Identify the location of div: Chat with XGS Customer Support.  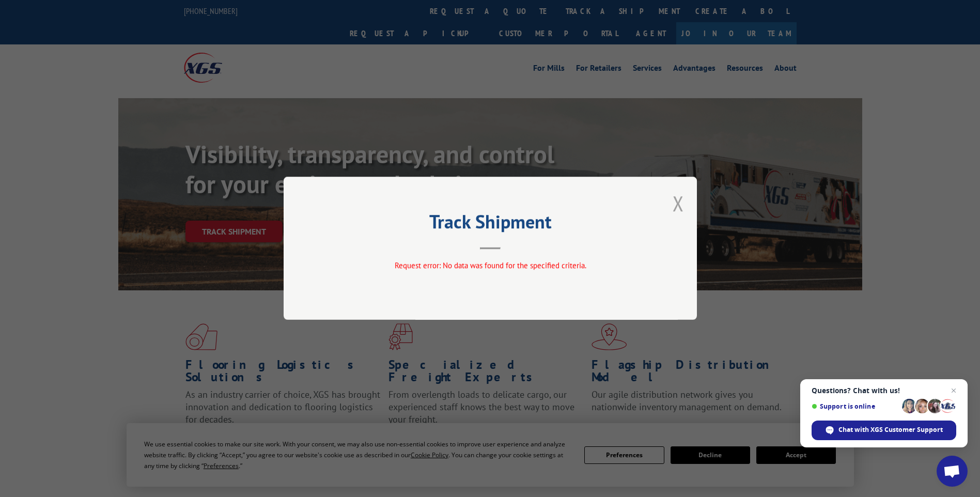
(884, 430).